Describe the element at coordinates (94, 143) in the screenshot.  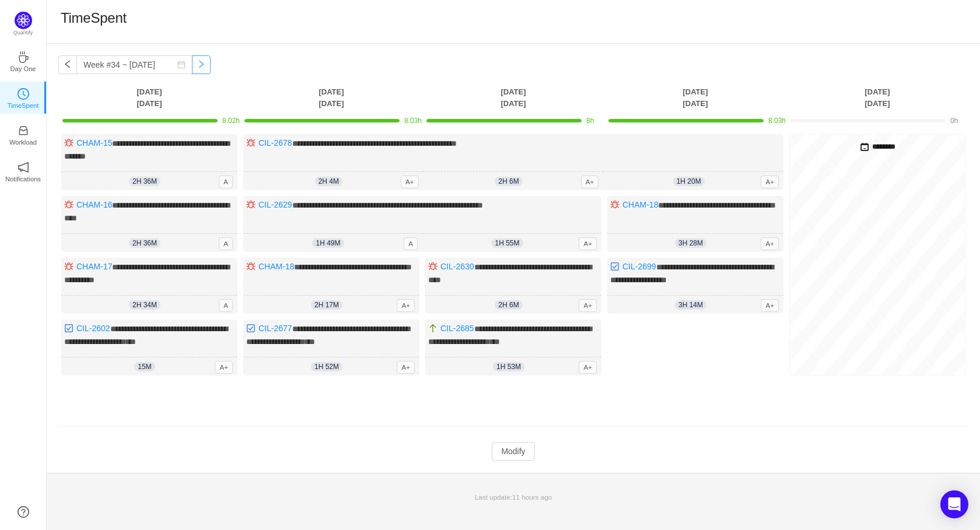
I see `a: CHAM-15` at that location.